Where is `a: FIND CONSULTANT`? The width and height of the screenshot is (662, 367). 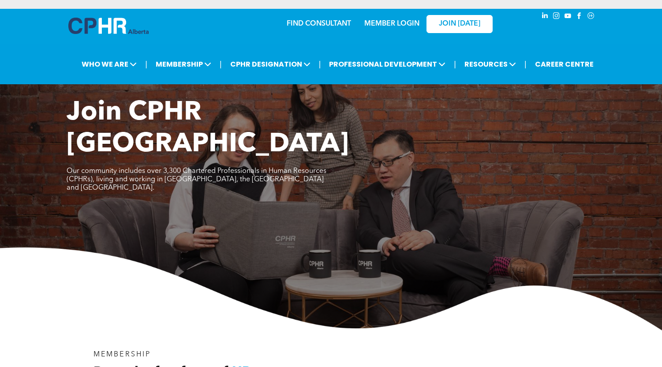 a: FIND CONSULTANT is located at coordinates (319, 24).